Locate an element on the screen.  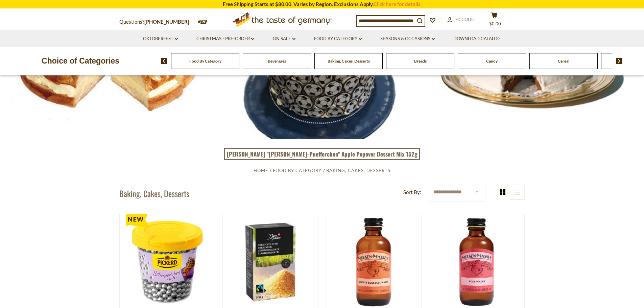
span: Cereal is located at coordinates (563, 61).